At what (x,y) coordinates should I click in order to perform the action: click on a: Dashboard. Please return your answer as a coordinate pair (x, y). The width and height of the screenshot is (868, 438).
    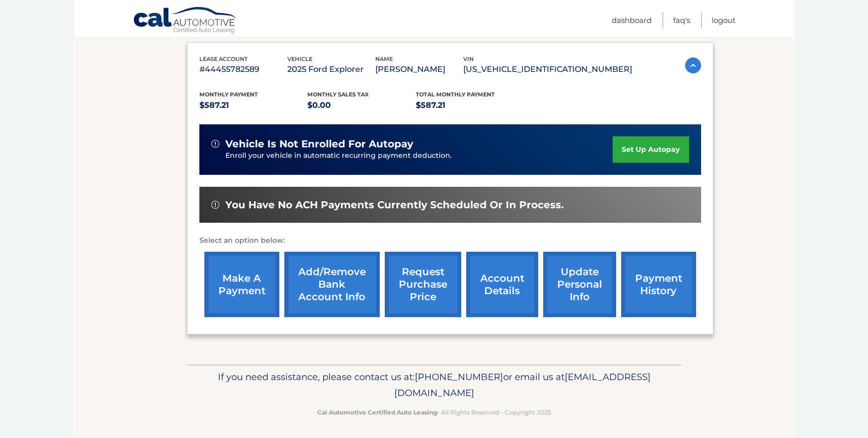
    Looking at the image, I should click on (631, 20).